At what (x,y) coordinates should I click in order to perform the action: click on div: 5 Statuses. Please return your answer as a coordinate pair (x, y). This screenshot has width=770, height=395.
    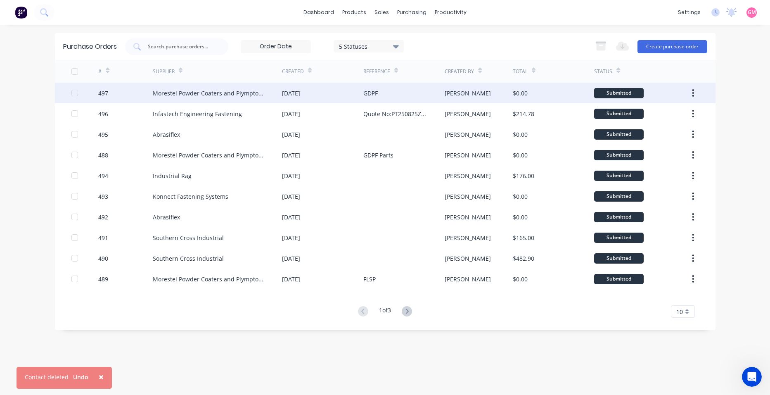
    Looking at the image, I should click on (368, 46).